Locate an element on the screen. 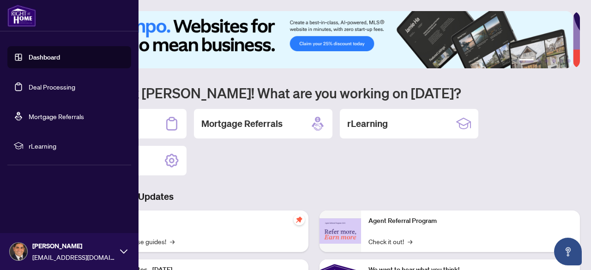 The width and height of the screenshot is (591, 270). span: pushpin is located at coordinates (299, 220).